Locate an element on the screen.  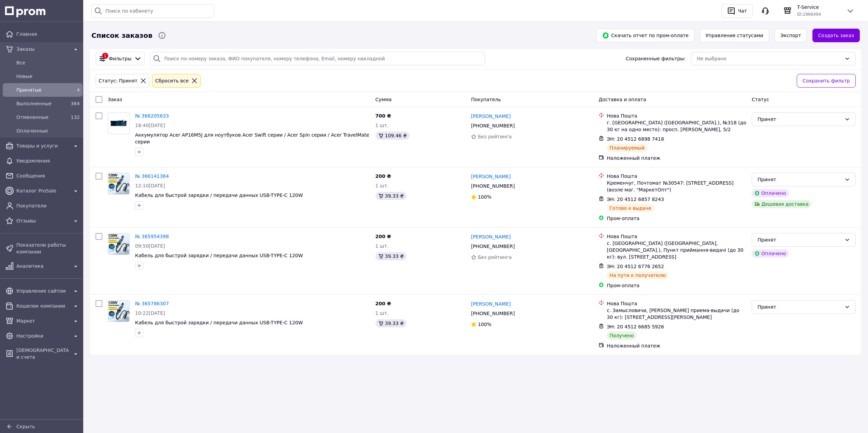
div: Наложенный платеж is located at coordinates (676, 158).